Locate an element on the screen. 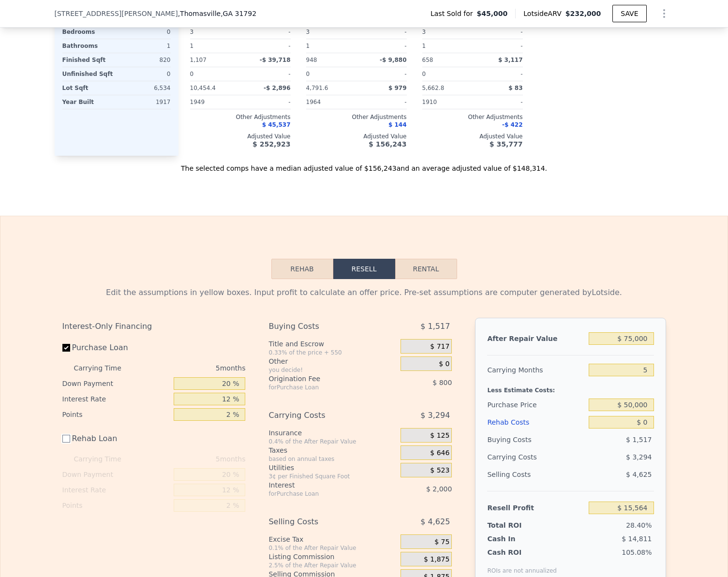 The height and width of the screenshot is (577, 728). span: 658 is located at coordinates (428, 60).